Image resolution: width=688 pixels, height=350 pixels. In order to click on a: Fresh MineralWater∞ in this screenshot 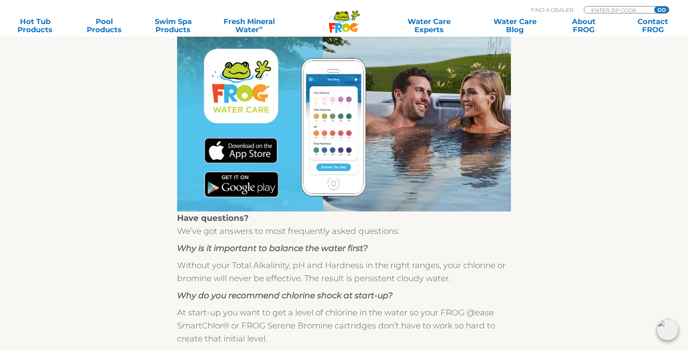, I will do `click(249, 26)`.